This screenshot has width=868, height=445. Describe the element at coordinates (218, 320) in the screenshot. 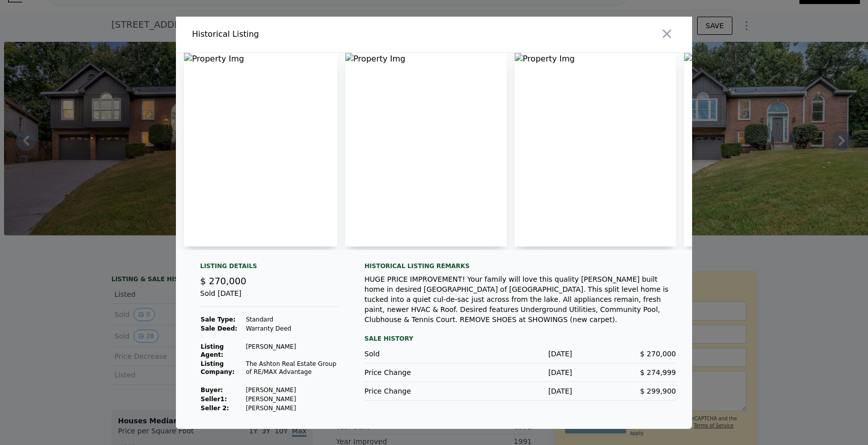

I see `strong: Sale Type:` at that location.